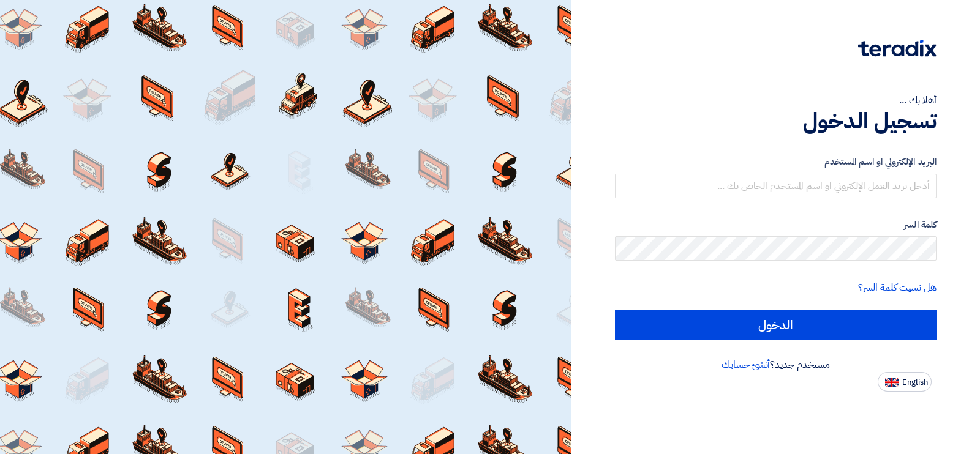  What do you see at coordinates (776, 365) in the screenshot?
I see `div: مستخدم جديد؟` at bounding box center [776, 365].